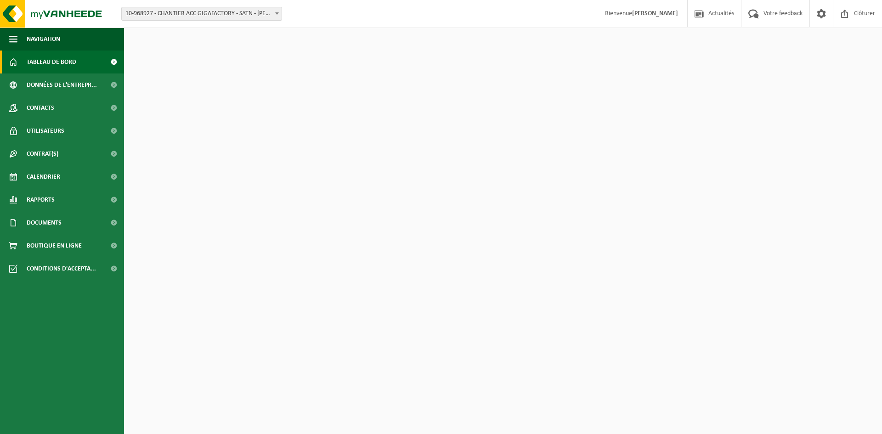  What do you see at coordinates (202, 14) in the screenshot?
I see `span: 10-968927 - CHANTIER ACC GIGAFACTORY - SATN - BILLY BERCLAU` at bounding box center [202, 14].